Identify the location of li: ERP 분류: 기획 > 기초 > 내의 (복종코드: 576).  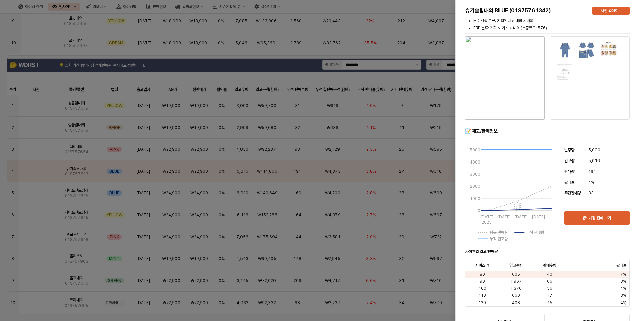
(551, 28).